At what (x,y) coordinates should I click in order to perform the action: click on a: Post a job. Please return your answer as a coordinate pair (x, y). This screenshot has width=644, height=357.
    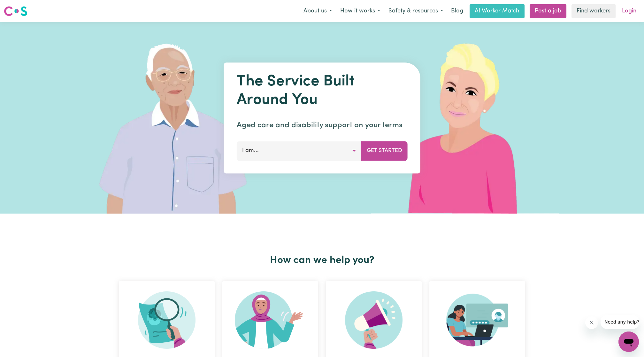
    Looking at the image, I should click on (548, 11).